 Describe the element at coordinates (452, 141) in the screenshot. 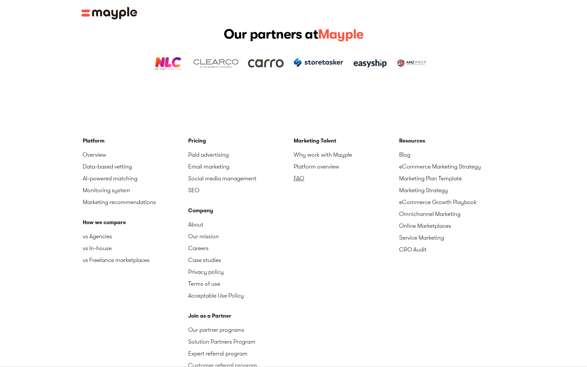

I see `div: Resources` at that location.